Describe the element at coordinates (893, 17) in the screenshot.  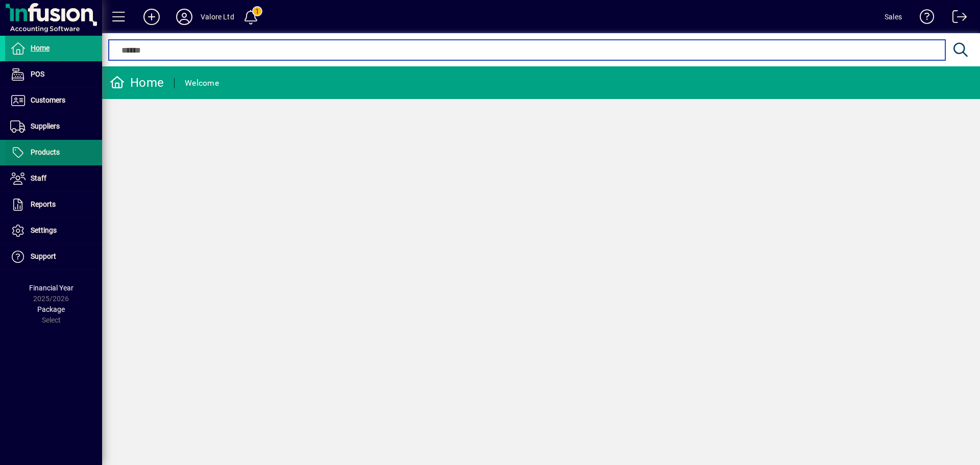
I see `div: Sales` at that location.